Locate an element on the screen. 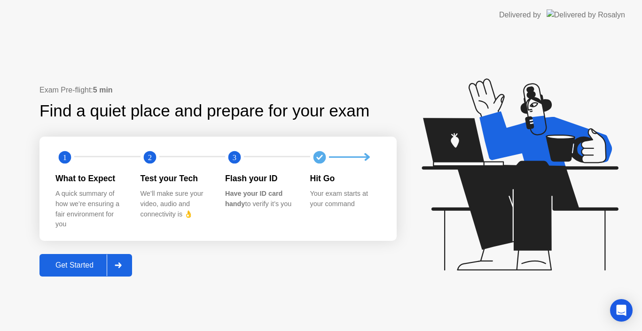 This screenshot has width=642, height=331. div: A quick summary of how we’re ensuring a fair environment for you is located at coordinates (90, 209).